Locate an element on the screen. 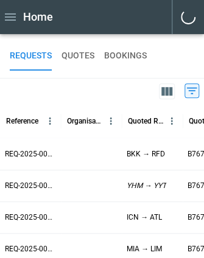 The width and height of the screenshot is (204, 258). button: Quoted Route column menu is located at coordinates (172, 121).